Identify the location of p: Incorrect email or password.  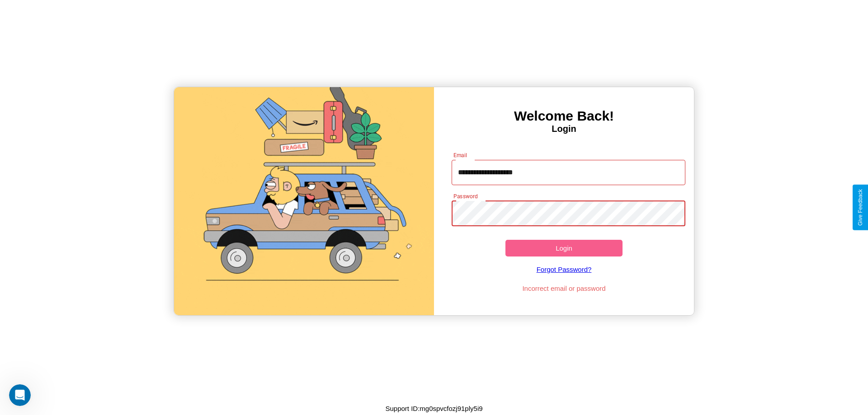
(564, 288).